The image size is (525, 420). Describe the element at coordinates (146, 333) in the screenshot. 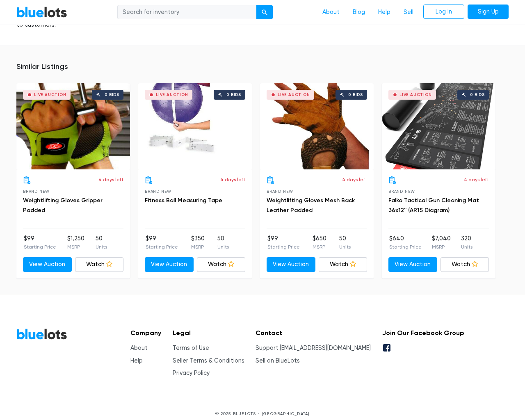

I see `h5: Company` at that location.